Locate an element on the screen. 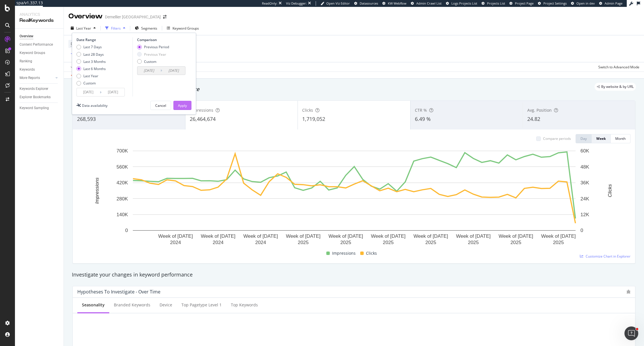  text: Impressions is located at coordinates (97, 191).